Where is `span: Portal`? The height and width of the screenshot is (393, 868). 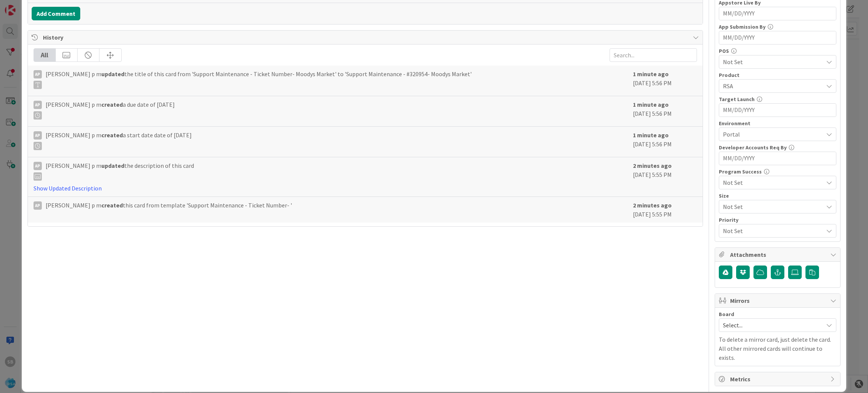 span: Portal is located at coordinates (773, 134).